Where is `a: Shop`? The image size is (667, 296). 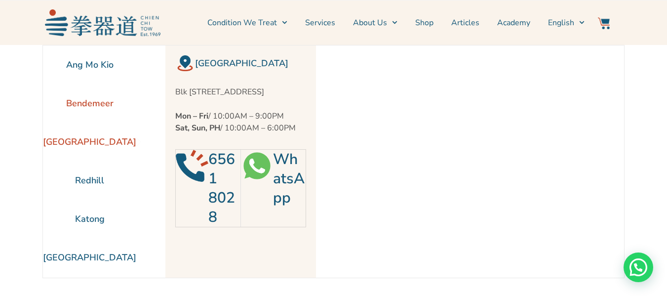 a: Shop is located at coordinates (424, 23).